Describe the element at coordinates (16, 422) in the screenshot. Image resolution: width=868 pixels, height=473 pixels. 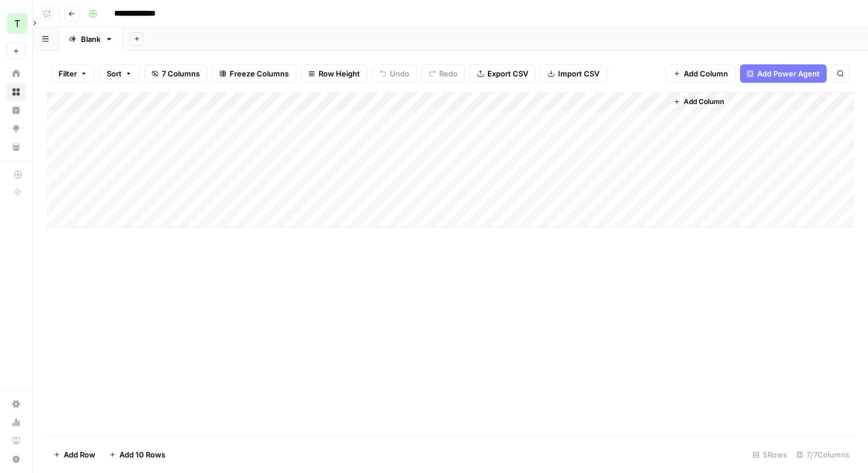
I see `a: Usage` at that location.